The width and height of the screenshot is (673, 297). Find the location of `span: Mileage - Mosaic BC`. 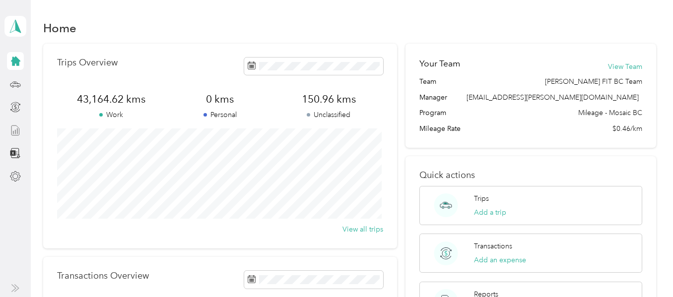

span: Mileage - Mosaic BC is located at coordinates (610, 113).